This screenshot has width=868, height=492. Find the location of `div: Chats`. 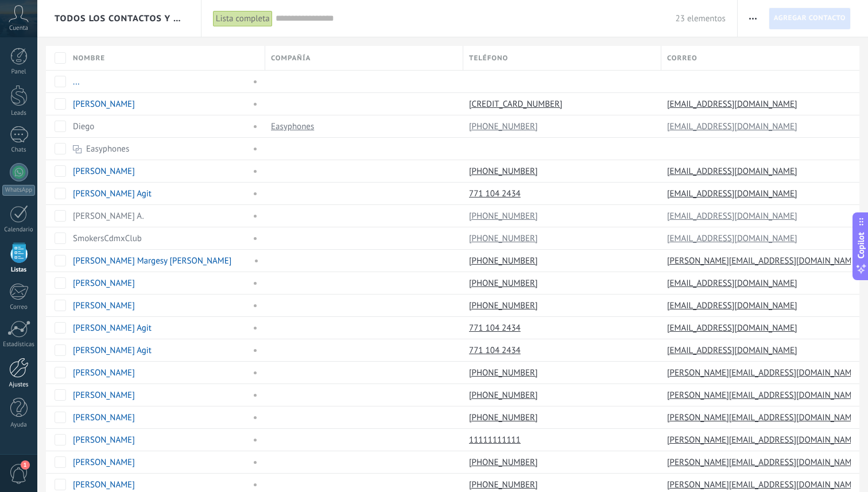

div: Chats is located at coordinates (19, 150).